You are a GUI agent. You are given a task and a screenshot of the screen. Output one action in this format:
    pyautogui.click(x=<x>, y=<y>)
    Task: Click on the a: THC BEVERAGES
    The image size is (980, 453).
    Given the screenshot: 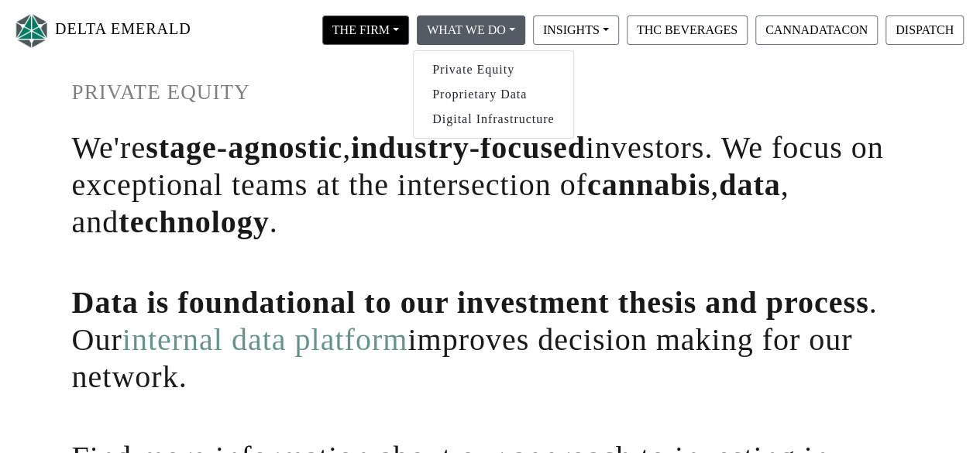 What is the action you would take?
    pyautogui.click(x=687, y=29)
    